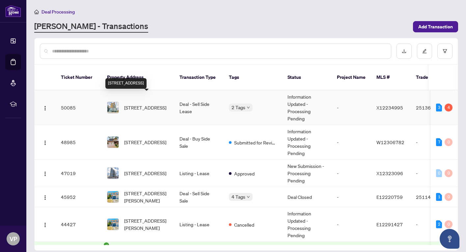 This screenshot has height=252, width=466. What do you see at coordinates (256, 142) in the screenshot?
I see `span: Submitted for Review` at bounding box center [256, 142].